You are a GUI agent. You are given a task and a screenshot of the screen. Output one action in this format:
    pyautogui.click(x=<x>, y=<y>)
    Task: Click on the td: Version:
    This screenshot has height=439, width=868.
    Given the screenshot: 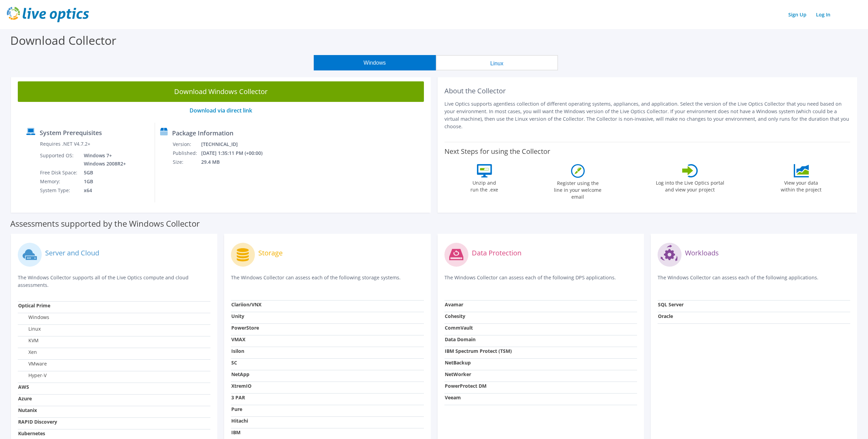 What is the action you would take?
    pyautogui.click(x=186, y=144)
    